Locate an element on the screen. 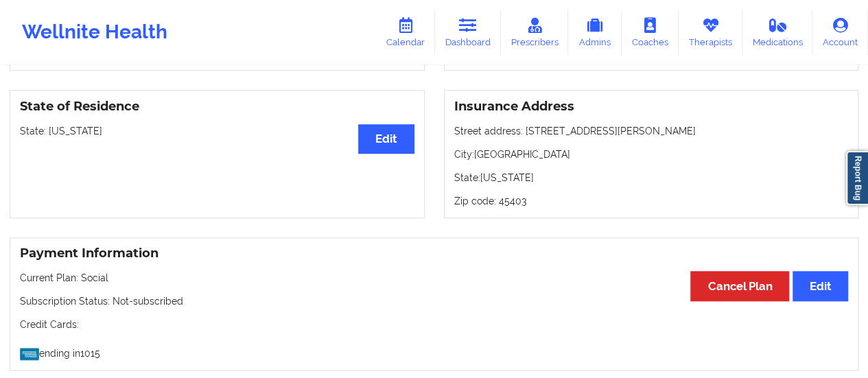 The height and width of the screenshot is (378, 868). a: Calendar is located at coordinates (405, 33).